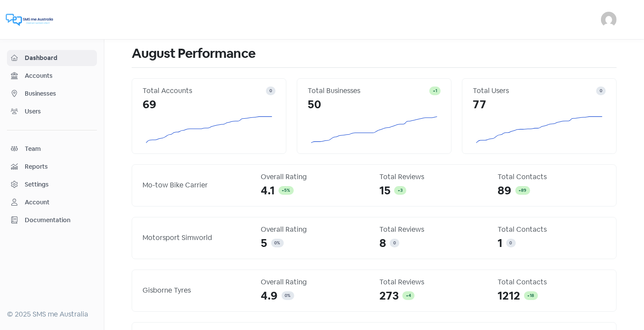  I want to click on span: 5, so click(264, 243).